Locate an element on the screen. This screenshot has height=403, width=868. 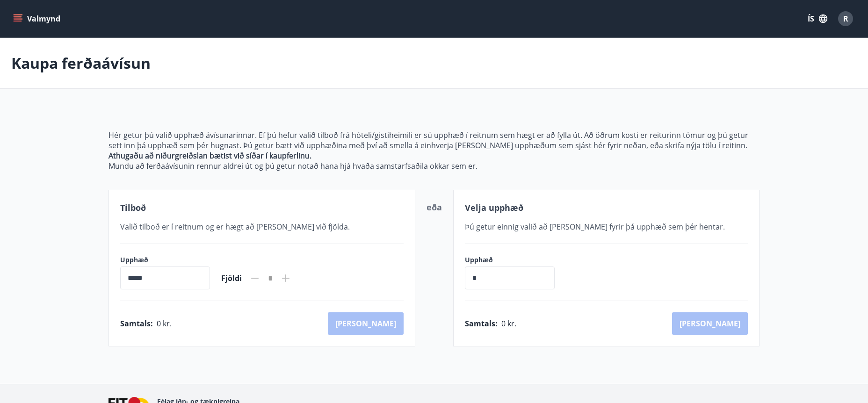
p: Mundu að ferðaávísunin rennur aldrei út og þú getur notað hana hjá hvaða samstarfsaðila okkar sem... is located at coordinates (434, 166).